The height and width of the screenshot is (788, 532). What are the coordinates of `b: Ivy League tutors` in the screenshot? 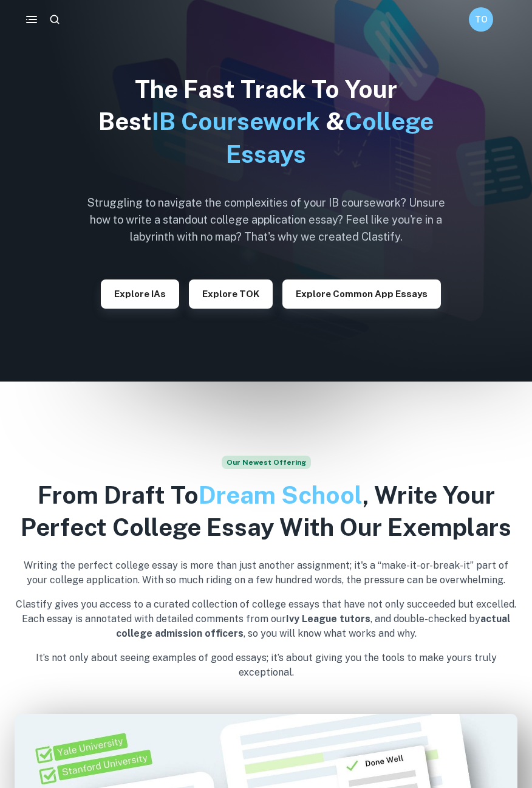 It's located at (328, 618).